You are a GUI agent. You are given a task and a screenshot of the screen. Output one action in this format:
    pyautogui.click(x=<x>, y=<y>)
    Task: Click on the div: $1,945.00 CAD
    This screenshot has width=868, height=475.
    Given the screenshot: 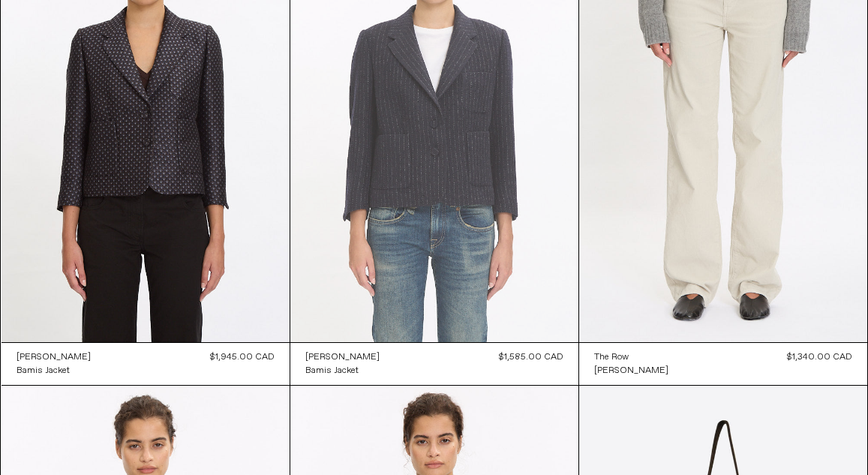 What is the action you would take?
    pyautogui.click(x=242, y=357)
    